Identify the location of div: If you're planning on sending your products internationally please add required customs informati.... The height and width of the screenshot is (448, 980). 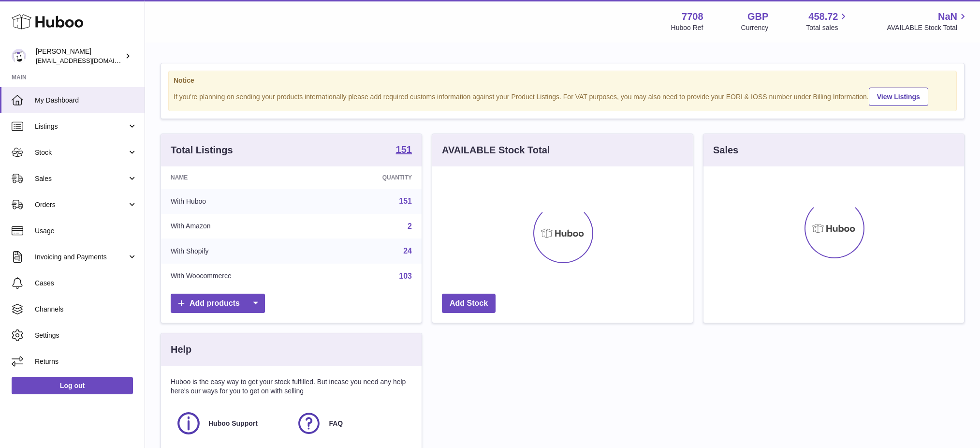
(563, 96).